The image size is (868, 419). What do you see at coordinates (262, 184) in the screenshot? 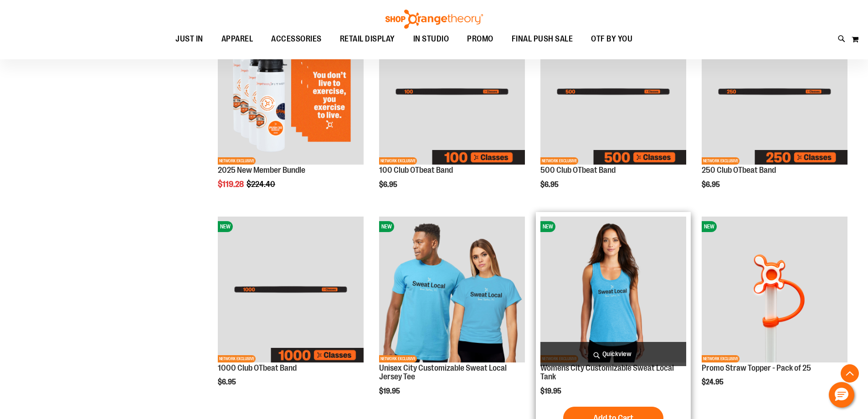
I see `span: $224.40` at bounding box center [262, 184].